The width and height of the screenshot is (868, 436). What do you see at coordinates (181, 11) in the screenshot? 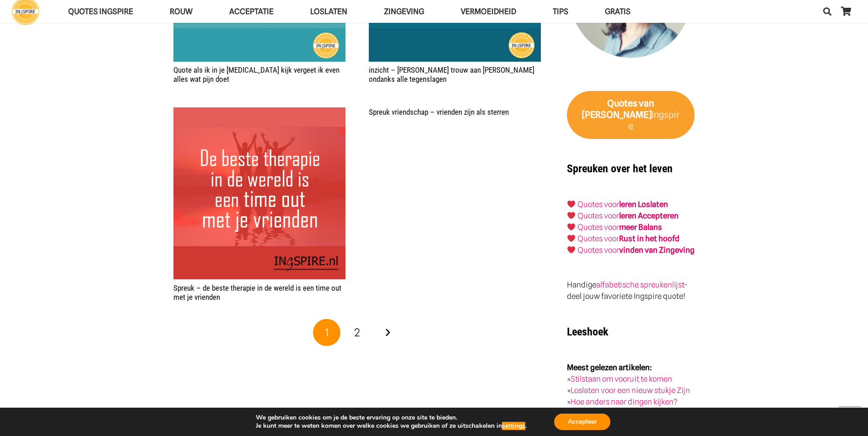
I see `span: ROUW` at bounding box center [181, 11].